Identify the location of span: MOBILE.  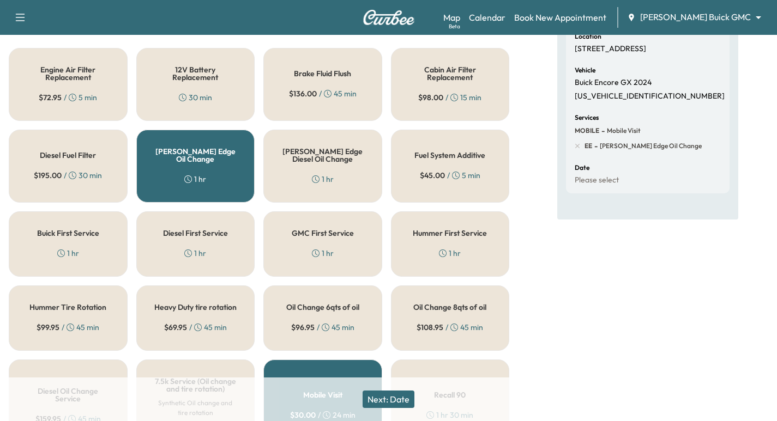
(586, 131).